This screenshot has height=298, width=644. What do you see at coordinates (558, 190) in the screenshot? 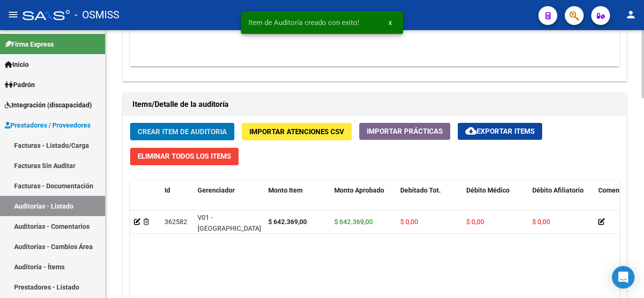
I see `span: Débito Afiliatorio` at bounding box center [558, 190].